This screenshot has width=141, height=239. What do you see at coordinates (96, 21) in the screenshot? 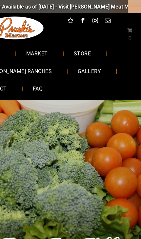
I see `a: instagram` at bounding box center [96, 21].